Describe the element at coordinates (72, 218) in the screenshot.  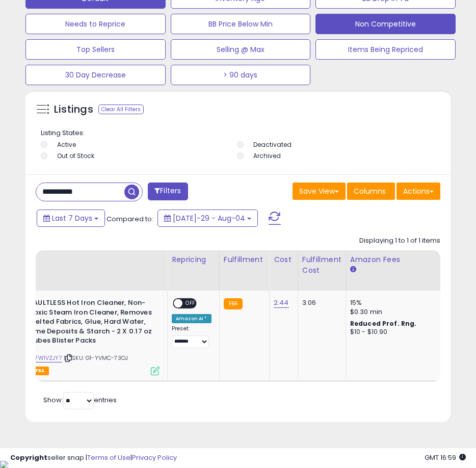
I see `span: Last 7 Days` at that location.